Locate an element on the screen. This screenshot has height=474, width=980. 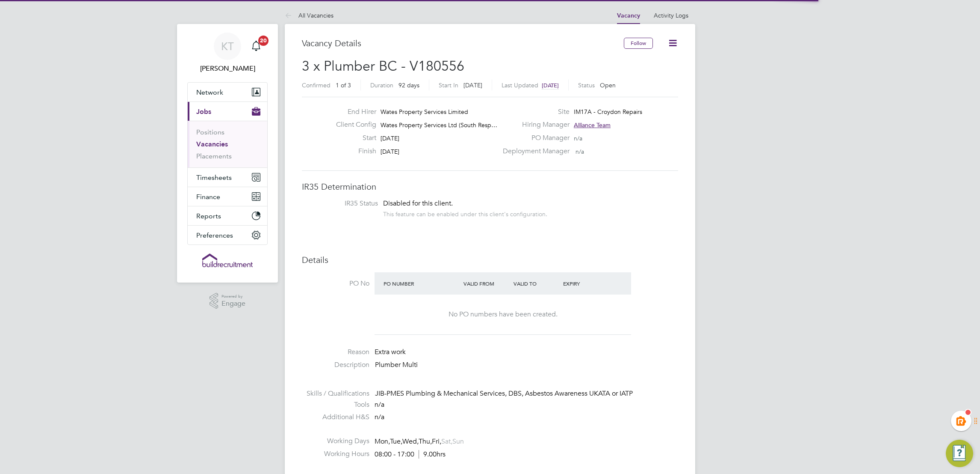
a: All Vacancies is located at coordinates (309, 16).